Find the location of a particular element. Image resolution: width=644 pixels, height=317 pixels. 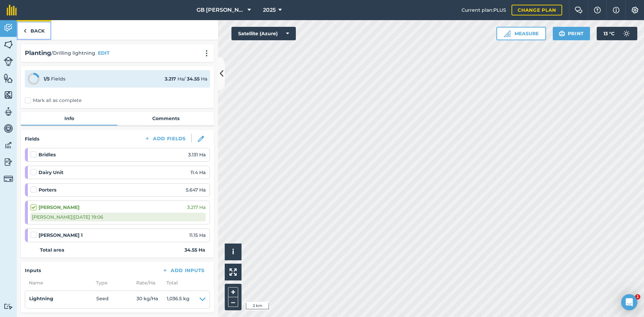

span: 3.131 Ha is located at coordinates (197, 155).